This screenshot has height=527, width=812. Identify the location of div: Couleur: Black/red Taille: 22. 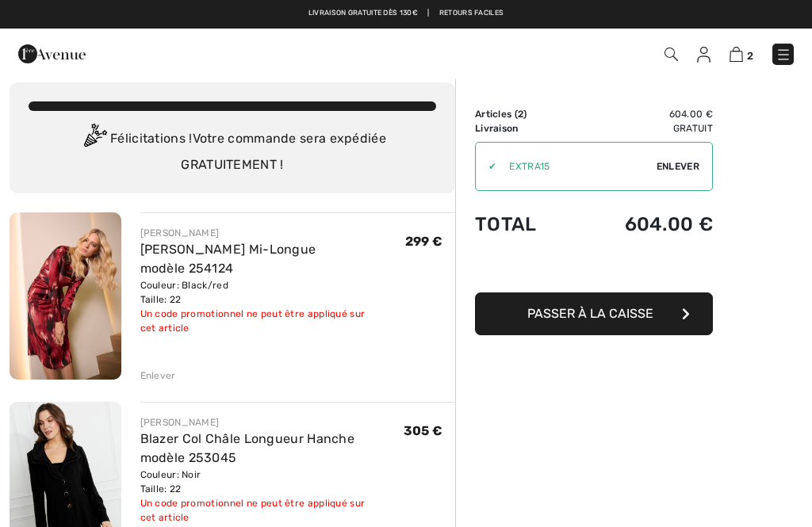
(273, 293).